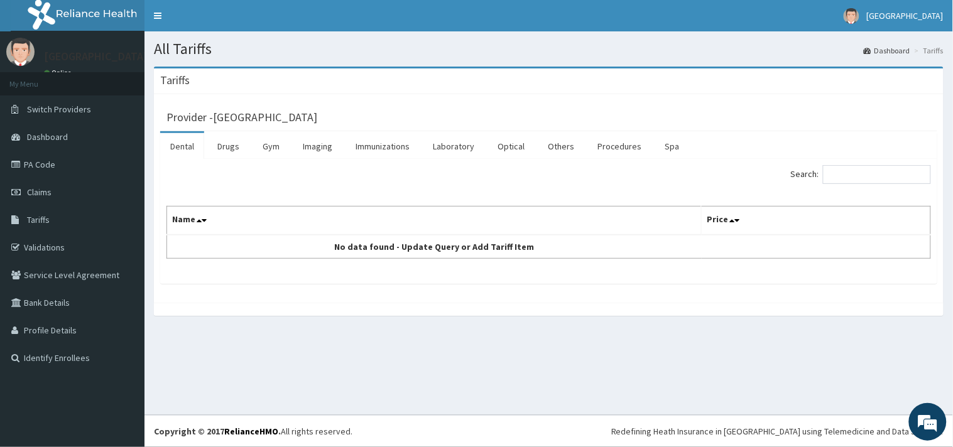 This screenshot has height=447, width=953. Describe the element at coordinates (59, 73) in the screenshot. I see `a: Online` at that location.